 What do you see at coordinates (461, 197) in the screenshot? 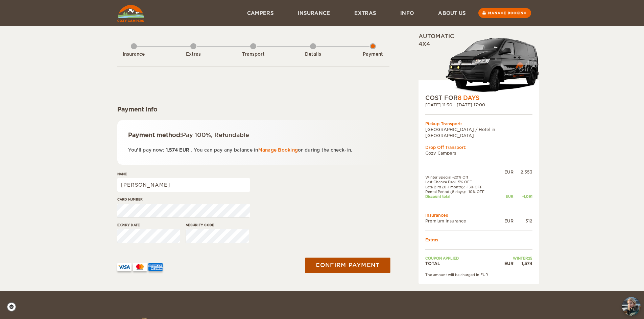
I see `td: Discount total` at bounding box center [461, 197].